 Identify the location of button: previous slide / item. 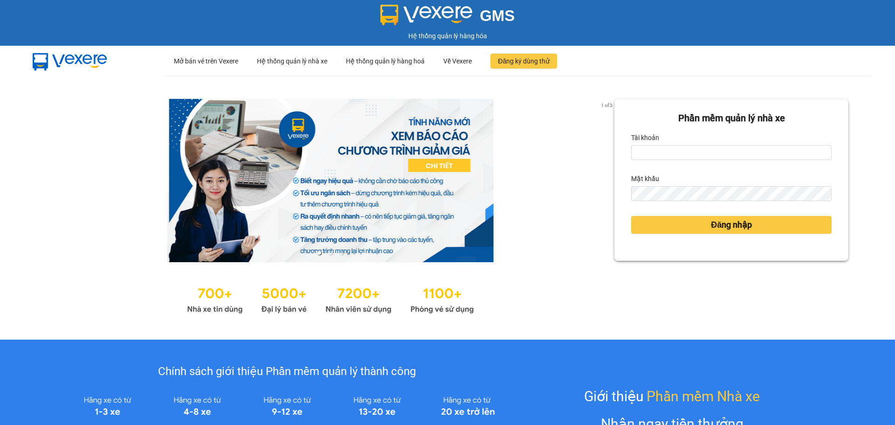
(53, 180).